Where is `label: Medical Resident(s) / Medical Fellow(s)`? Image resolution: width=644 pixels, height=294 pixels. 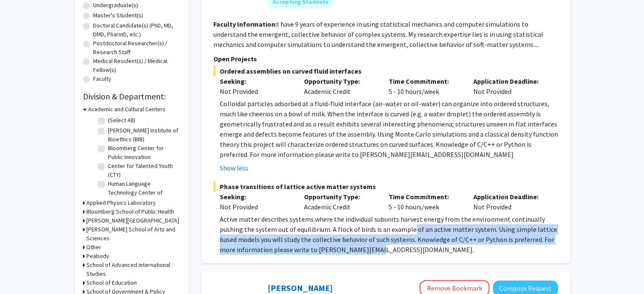
label: Medical Resident(s) / Medical Fellow(s) is located at coordinates (137, 66).